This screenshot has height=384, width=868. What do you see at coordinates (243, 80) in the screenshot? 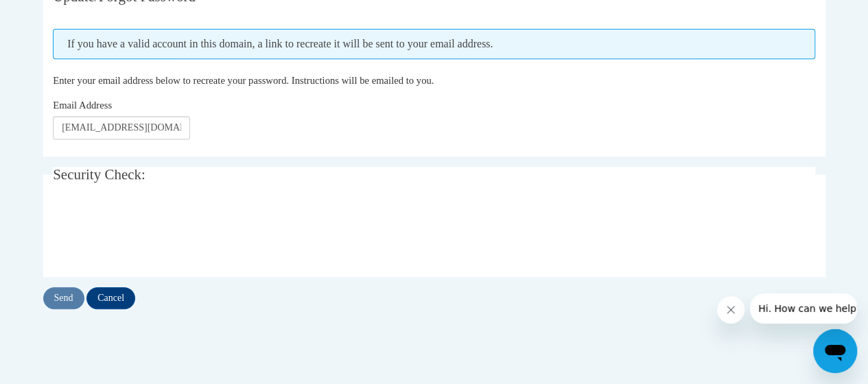
I see `span: Enter your email address below to recreate your password. Instructions will be emailed to you.` at bounding box center [243, 80].